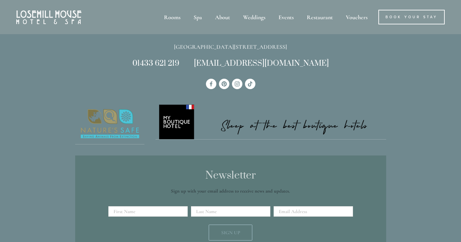 This screenshot has width=461, height=242. What do you see at coordinates (271, 121) in the screenshot?
I see `img: My Boutique Hotel - Logo` at bounding box center [271, 121].